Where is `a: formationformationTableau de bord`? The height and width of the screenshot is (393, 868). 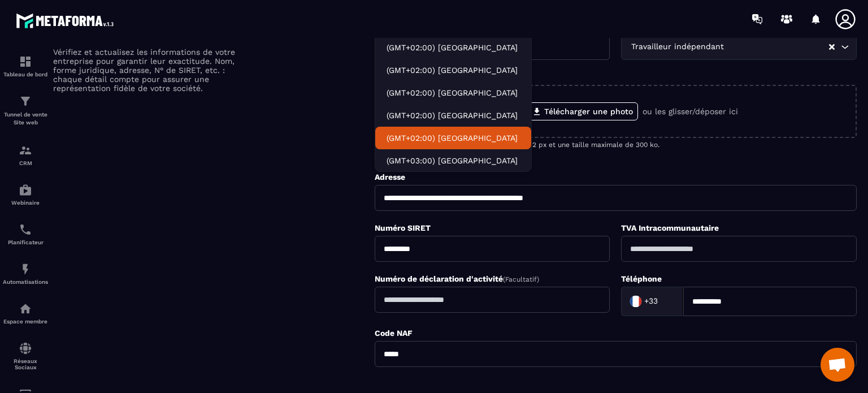 a: formationformationTableau de bord is located at coordinates (26, 66).